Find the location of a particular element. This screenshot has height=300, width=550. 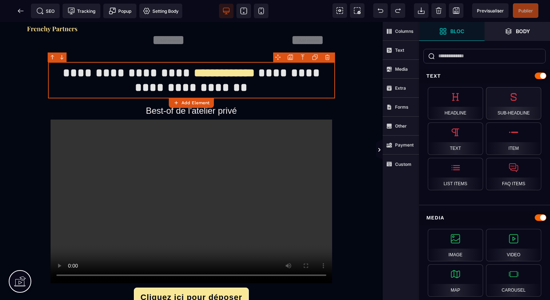

strong: Body is located at coordinates (523, 31).